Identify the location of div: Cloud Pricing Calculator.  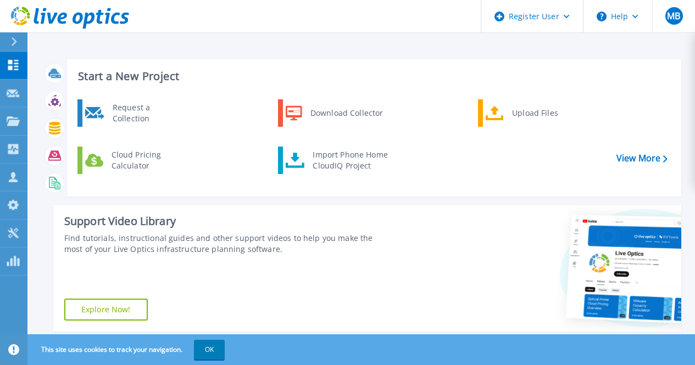
(147, 160).